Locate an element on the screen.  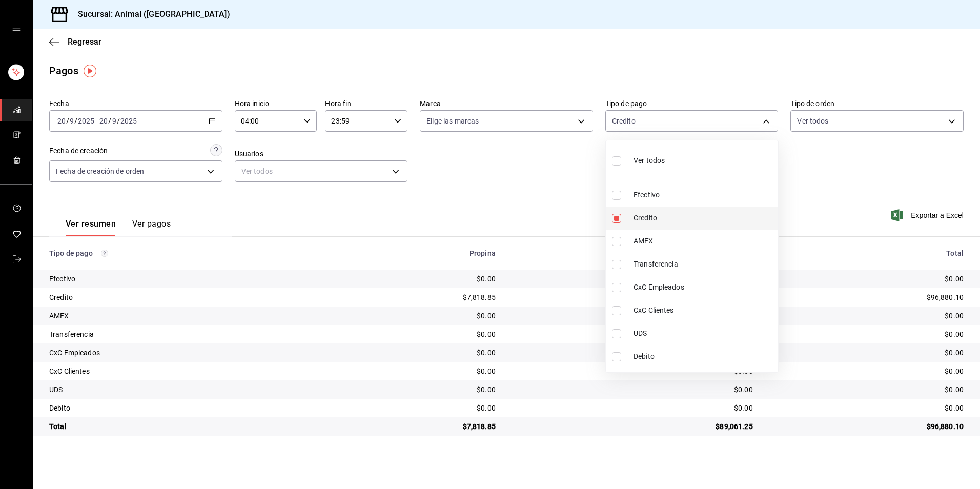
span: Credito is located at coordinates (703, 218).